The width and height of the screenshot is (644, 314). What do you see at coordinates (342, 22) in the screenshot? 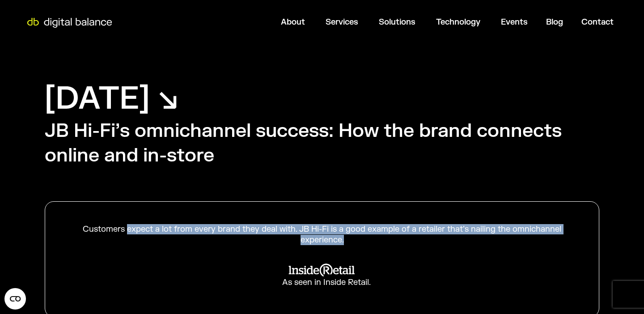
I see `a: Services` at bounding box center [342, 22].